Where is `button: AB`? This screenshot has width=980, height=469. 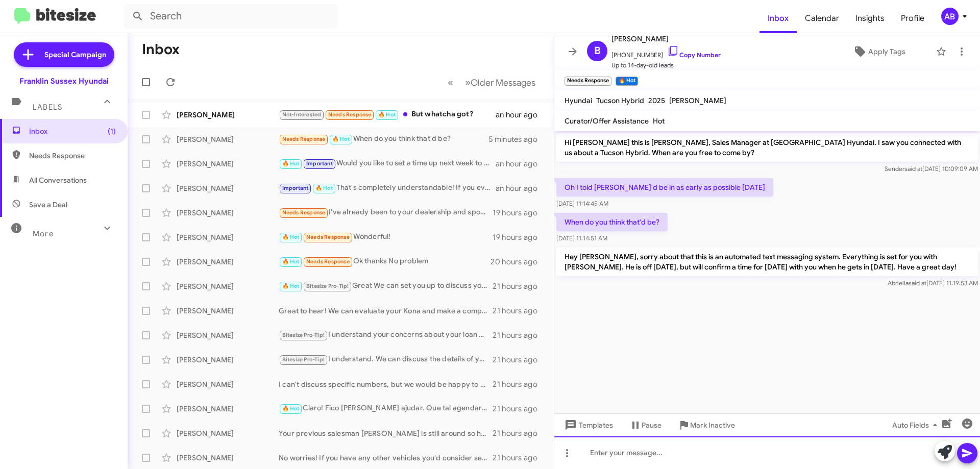
button: AB is located at coordinates (950, 16).